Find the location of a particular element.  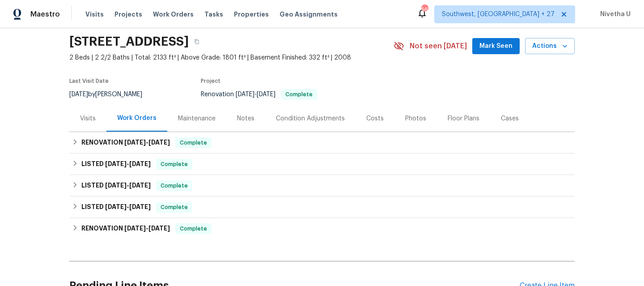

span: Renovation is located at coordinates (259, 94).